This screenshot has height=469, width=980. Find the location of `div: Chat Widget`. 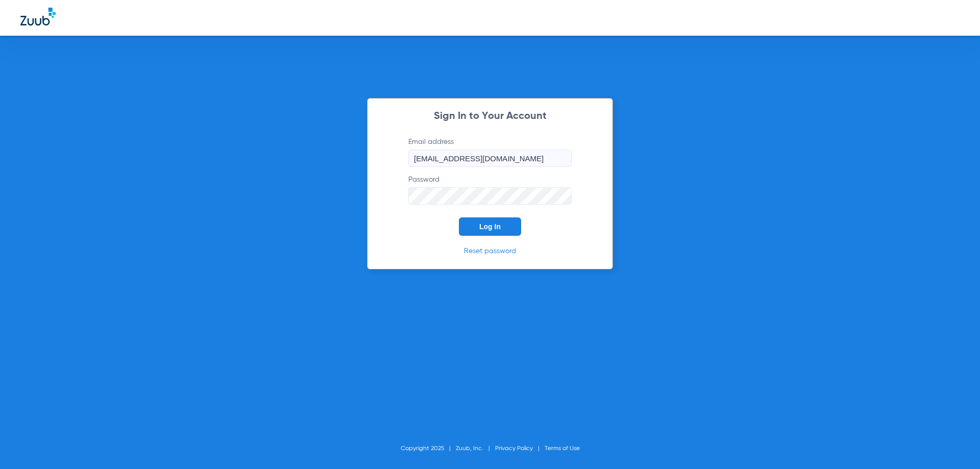

div: Chat Widget is located at coordinates (955, 445).